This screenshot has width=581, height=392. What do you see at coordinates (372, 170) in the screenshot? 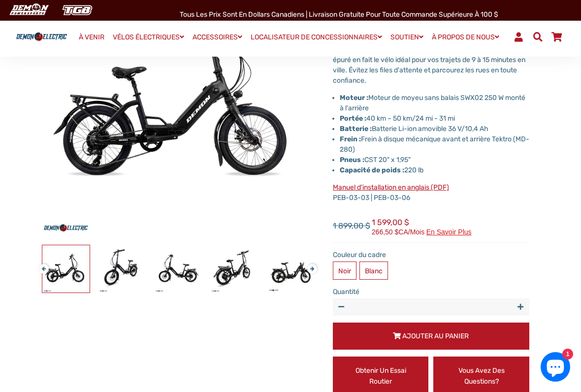
I see `font: Capacité de poids :` at bounding box center [372, 170].